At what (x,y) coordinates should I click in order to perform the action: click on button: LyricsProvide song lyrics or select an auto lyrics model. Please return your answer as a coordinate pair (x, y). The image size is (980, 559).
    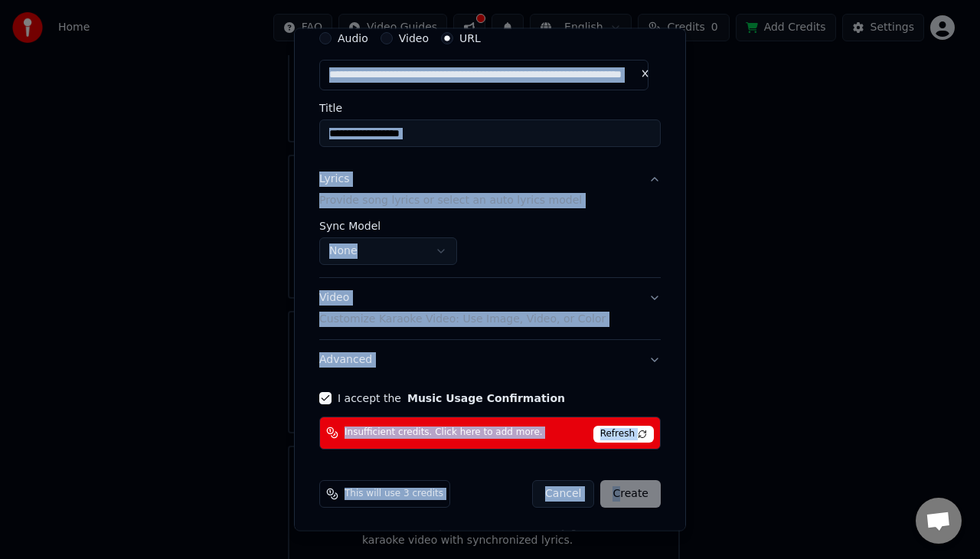
    Looking at the image, I should click on (490, 191).